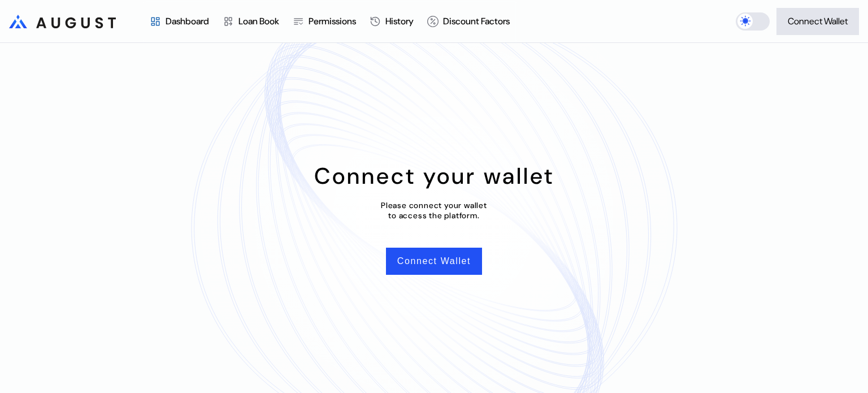 The image size is (868, 393). I want to click on div: Discount Factors, so click(476, 21).